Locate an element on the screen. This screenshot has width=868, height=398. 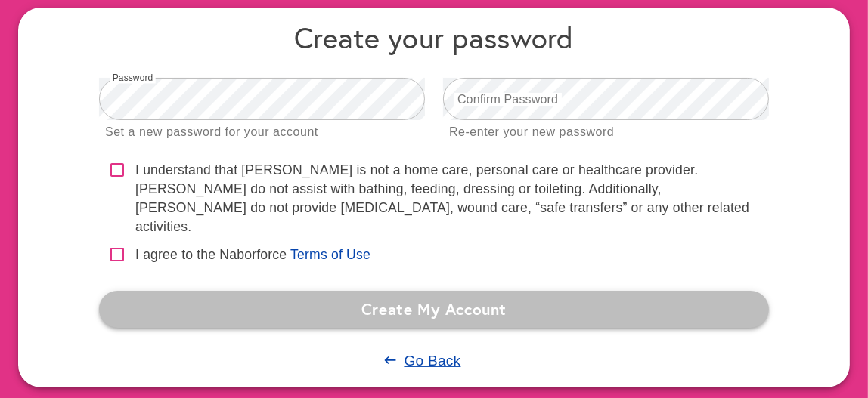
u: Go Back is located at coordinates (432, 361).